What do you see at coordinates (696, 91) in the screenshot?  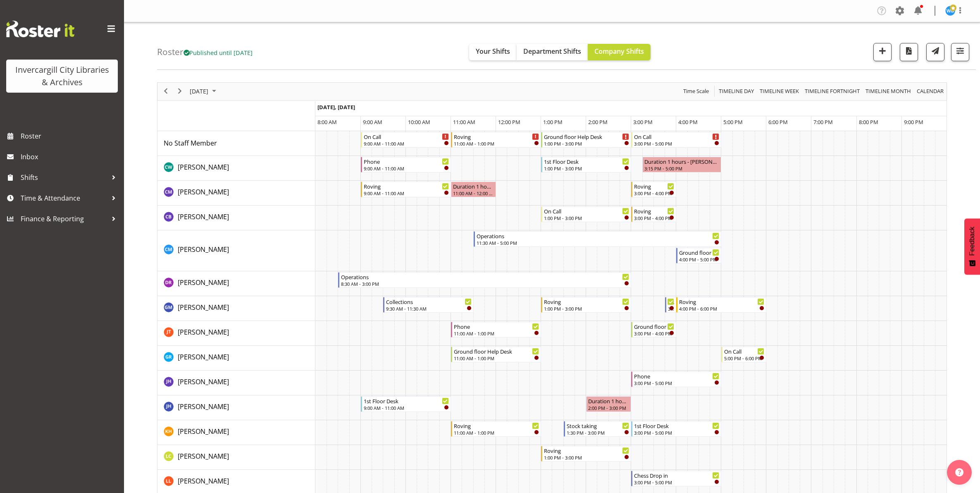 I see `button: Time Scale` at bounding box center [696, 91].